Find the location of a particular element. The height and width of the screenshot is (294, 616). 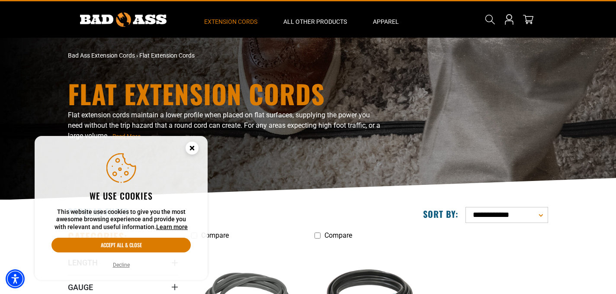

h1: Flat Extension Cords is located at coordinates (226, 93).